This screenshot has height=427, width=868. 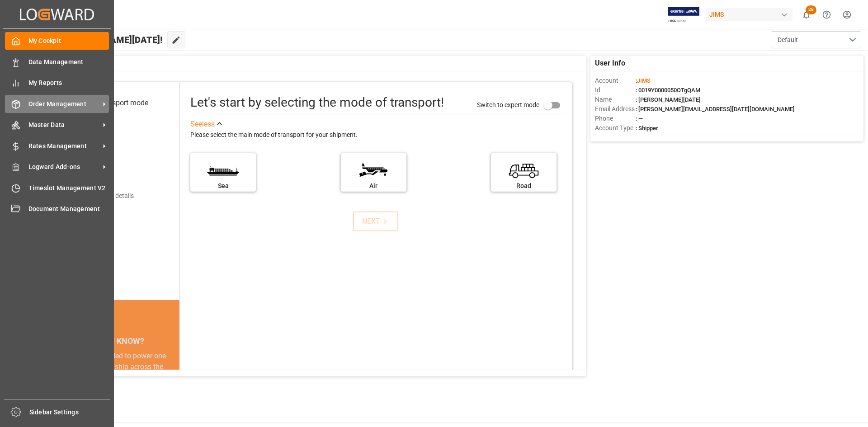 I want to click on span: User Info, so click(x=610, y=63).